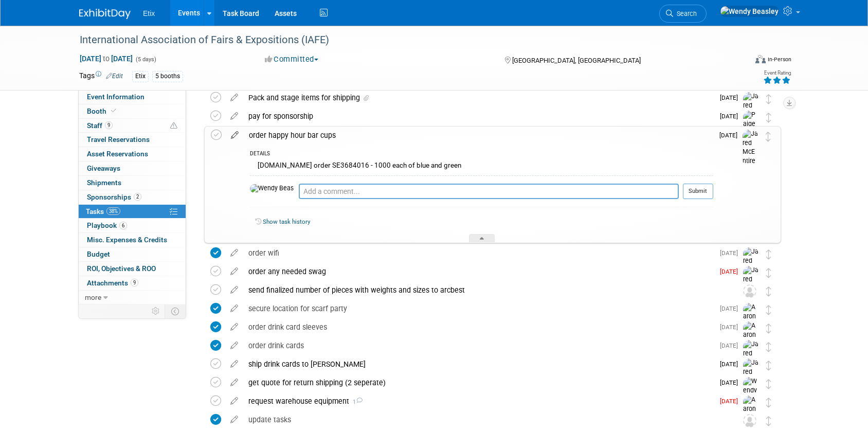  I want to click on a: Staff9, so click(132, 125).